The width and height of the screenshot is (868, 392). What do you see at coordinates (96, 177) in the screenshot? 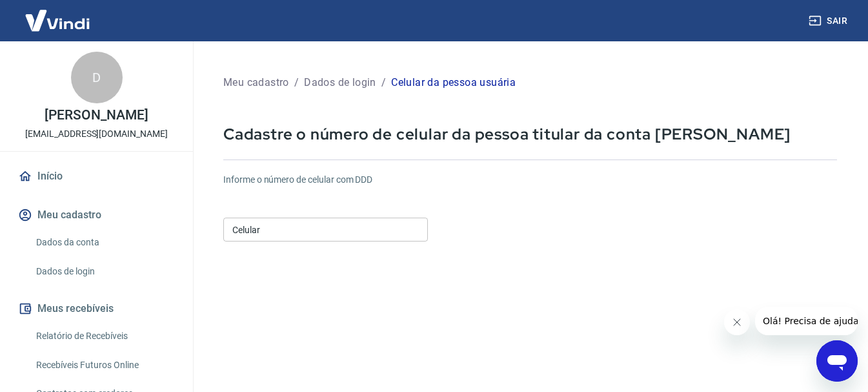
I see `a: Início` at bounding box center [96, 177].